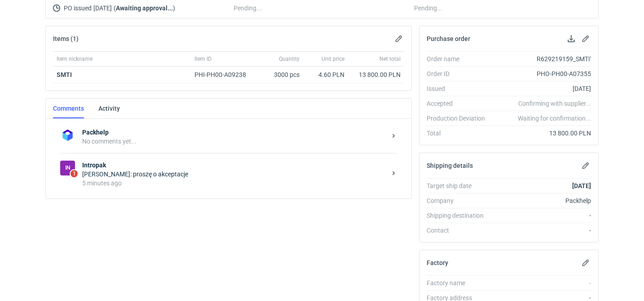 This screenshot has height=301, width=644. What do you see at coordinates (460, 119) in the screenshot?
I see `div: Production Deviation` at bounding box center [460, 119].